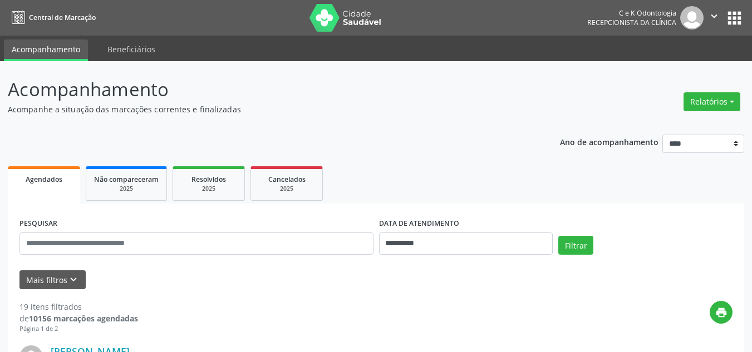 Image resolution: width=752 pixels, height=352 pixels. Describe the element at coordinates (419, 224) in the screenshot. I see `label: DATA DE ATENDIMENTO` at that location.